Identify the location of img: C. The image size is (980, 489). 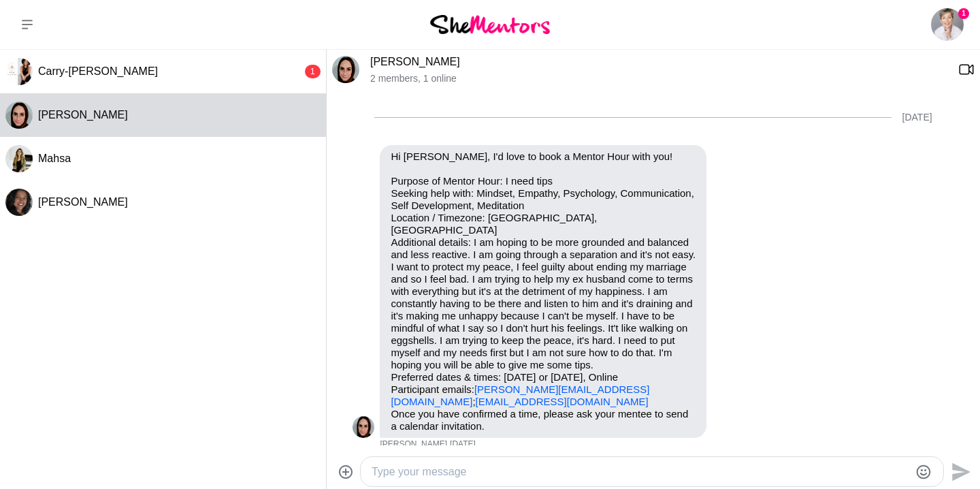
(19, 72).